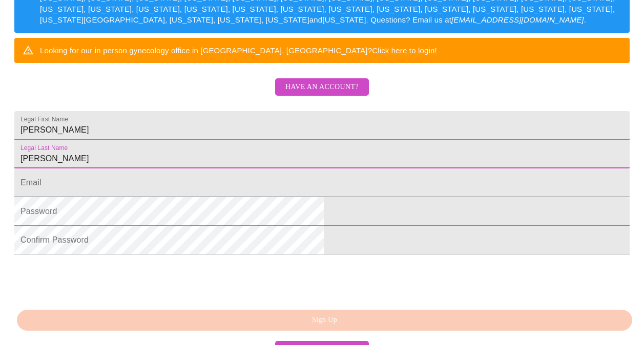 The width and height of the screenshot is (644, 345). Describe the element at coordinates (404, 50) in the screenshot. I see `a: Click here to login!` at that location.